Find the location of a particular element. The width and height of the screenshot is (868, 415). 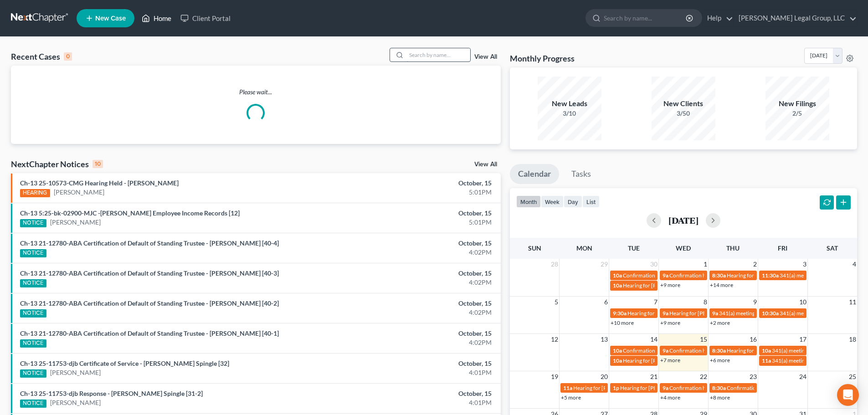

a: +4 more is located at coordinates (671, 397).